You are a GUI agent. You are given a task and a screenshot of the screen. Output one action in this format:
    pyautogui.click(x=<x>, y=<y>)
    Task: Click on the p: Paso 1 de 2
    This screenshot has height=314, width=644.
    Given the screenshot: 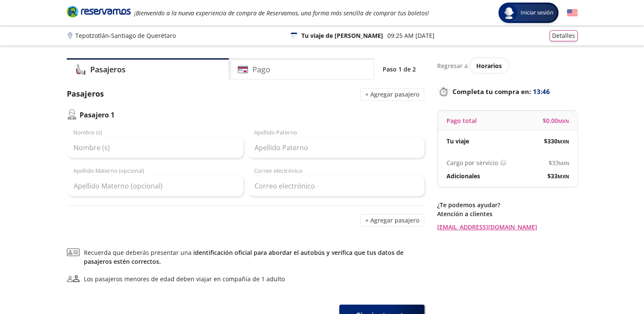 What is the action you would take?
    pyautogui.click(x=400, y=69)
    